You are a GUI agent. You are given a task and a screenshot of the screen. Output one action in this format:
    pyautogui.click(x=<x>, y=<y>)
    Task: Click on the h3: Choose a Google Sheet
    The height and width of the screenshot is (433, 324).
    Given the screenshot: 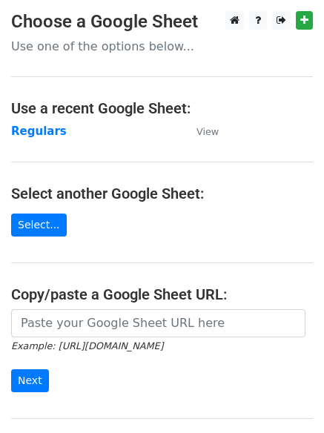 What is the action you would take?
    pyautogui.click(x=162, y=21)
    